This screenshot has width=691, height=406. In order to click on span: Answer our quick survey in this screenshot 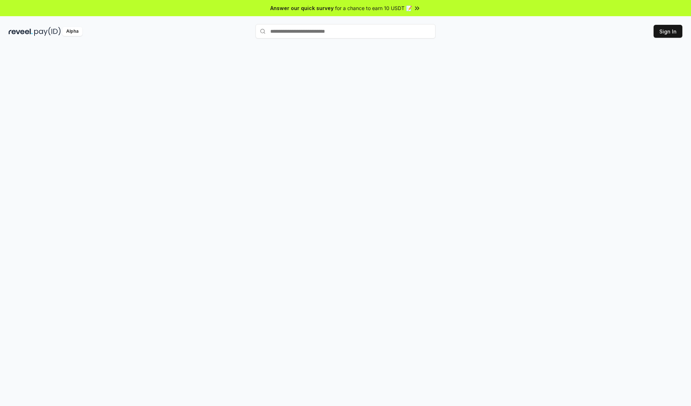, I will do `click(302, 8)`.